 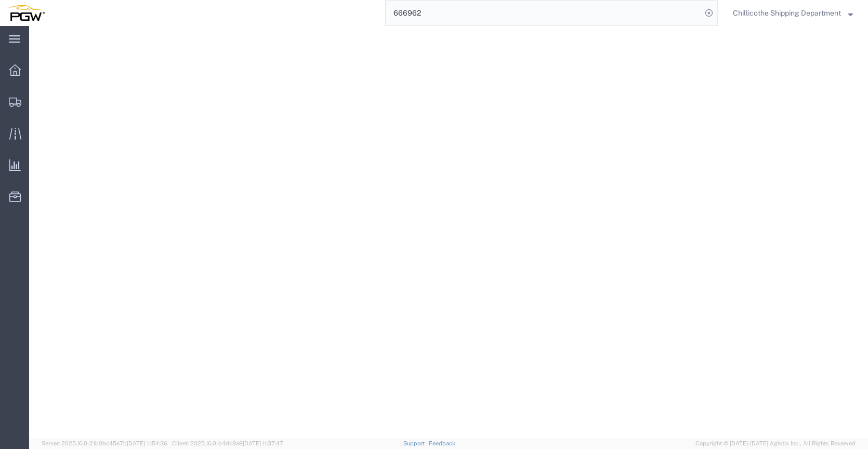 What do you see at coordinates (416, 443) in the screenshot?
I see `a: Support` at bounding box center [416, 443].